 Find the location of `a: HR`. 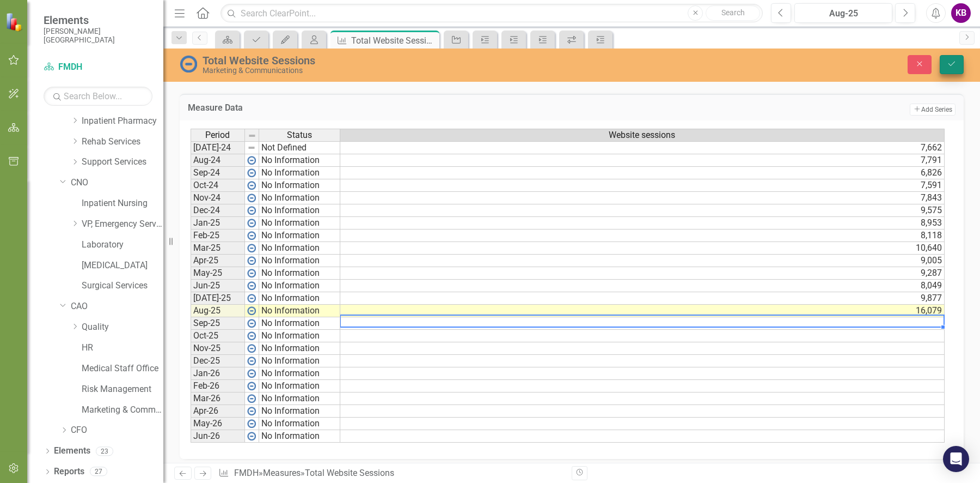

a: HR is located at coordinates (122, 347).